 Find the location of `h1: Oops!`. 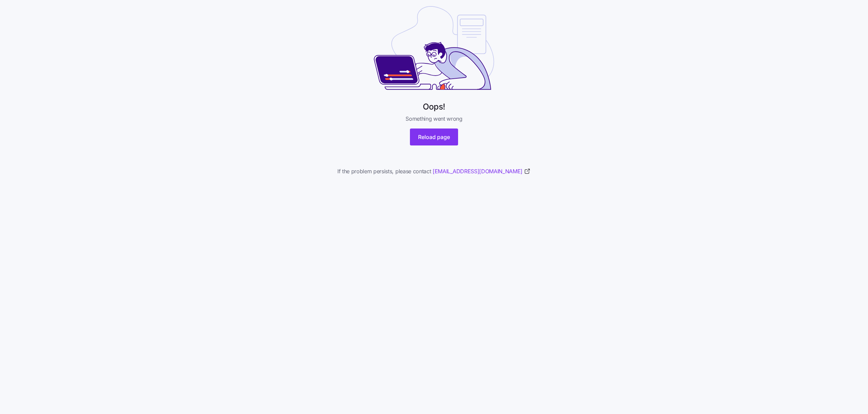

h1: Oops! is located at coordinates (434, 107).